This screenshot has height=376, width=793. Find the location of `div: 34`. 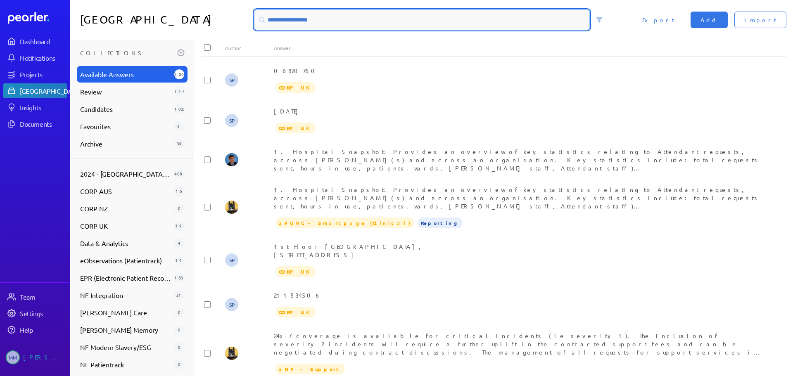

div: 34 is located at coordinates (179, 144).